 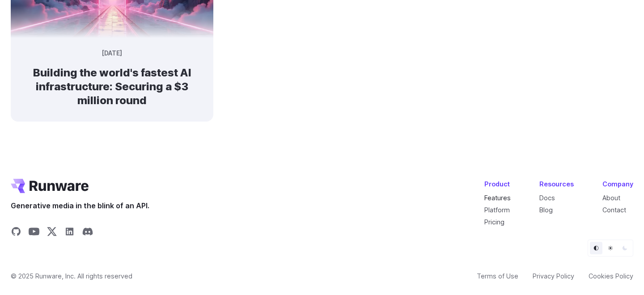 What do you see at coordinates (596, 248) in the screenshot?
I see `button: Default` at bounding box center [596, 248].